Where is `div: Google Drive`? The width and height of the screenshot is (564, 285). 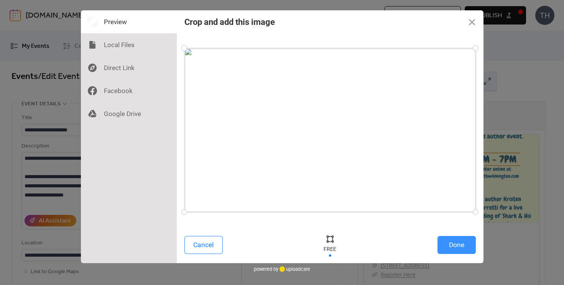
div: Google Drive is located at coordinates (129, 114).